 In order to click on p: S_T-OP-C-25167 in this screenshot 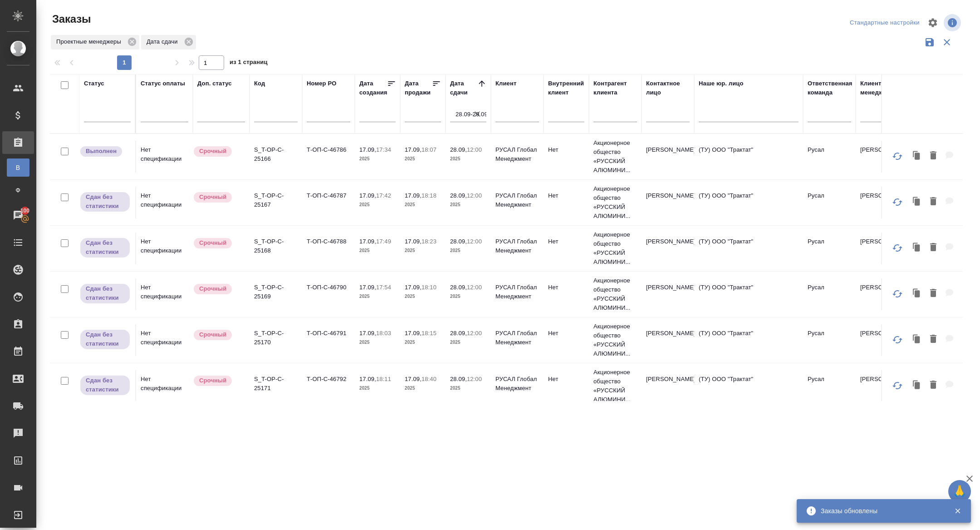, I will do `click(276, 200)`.